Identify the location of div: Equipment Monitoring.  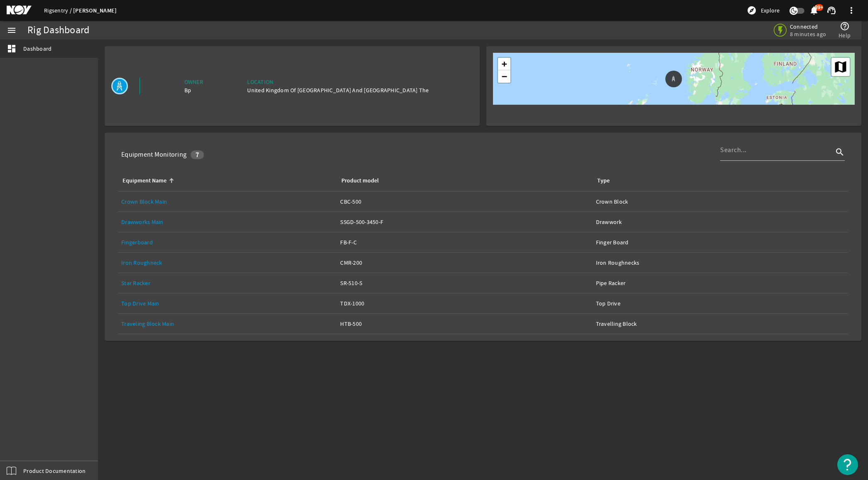
(154, 155).